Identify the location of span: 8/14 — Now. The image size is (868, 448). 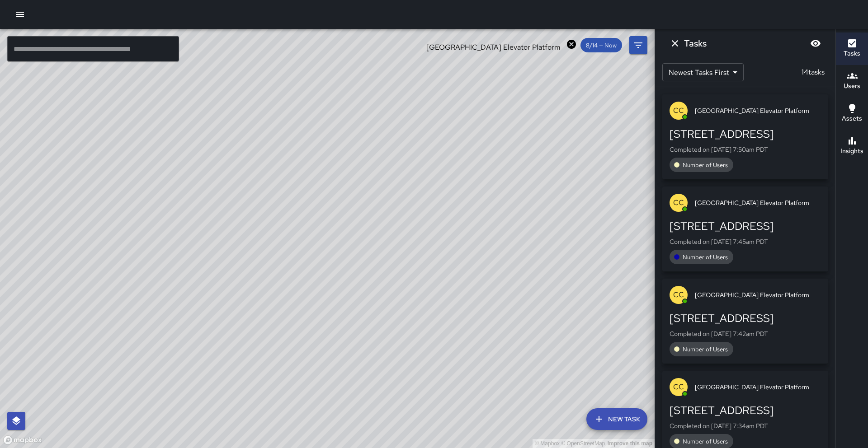
(601, 45).